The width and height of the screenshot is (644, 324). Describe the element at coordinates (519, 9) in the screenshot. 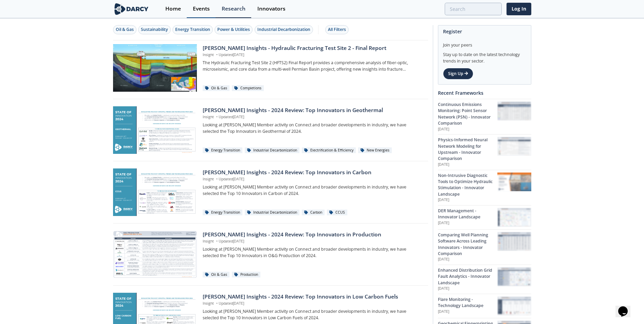

I see `a: Log In` at that location.